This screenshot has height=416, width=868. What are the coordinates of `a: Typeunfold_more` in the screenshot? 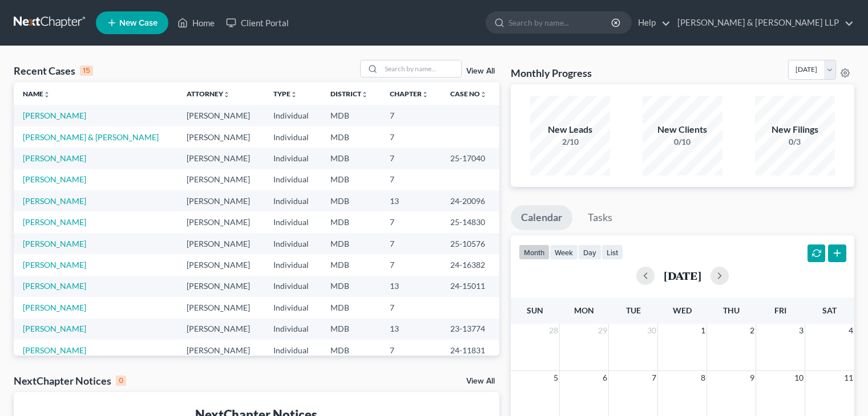 It's located at (285, 93).